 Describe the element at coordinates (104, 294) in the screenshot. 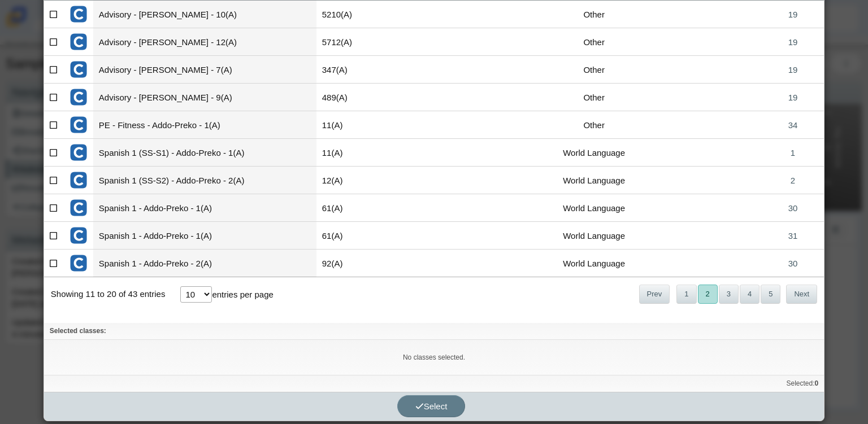

I see `div: Showing 11 to 20 of 43 entries` at that location.